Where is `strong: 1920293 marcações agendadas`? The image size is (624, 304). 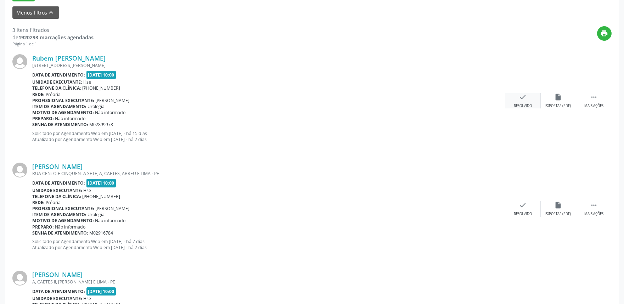 strong: 1920293 marcações agendadas is located at coordinates (56, 37).